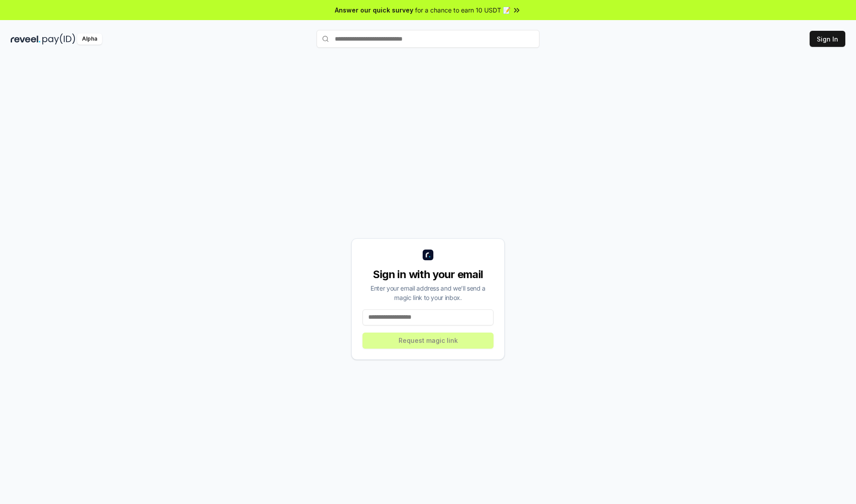  What do you see at coordinates (428, 274) in the screenshot?
I see `div: Sign in with your email` at bounding box center [428, 274].